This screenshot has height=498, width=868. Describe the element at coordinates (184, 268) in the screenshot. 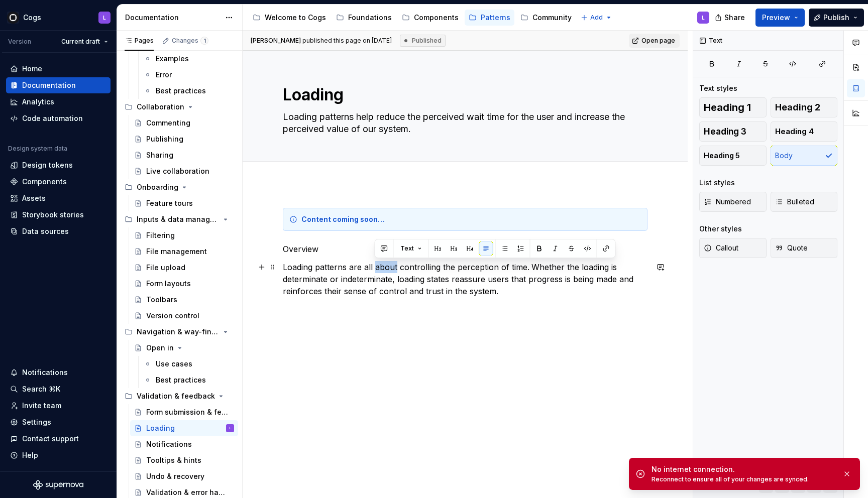

I see `a: File upload` at that location.